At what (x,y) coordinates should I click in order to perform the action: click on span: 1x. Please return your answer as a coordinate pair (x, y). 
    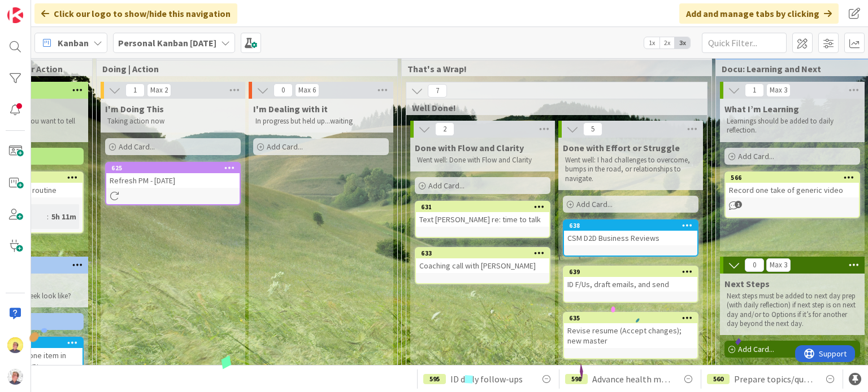
    Looking at the image, I should click on (651, 43).